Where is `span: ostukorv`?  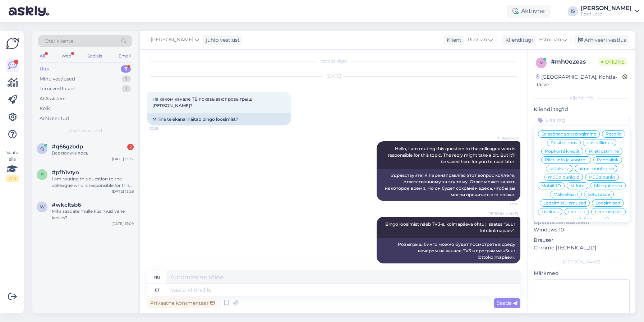 span: ostukorv is located at coordinates (559, 168).